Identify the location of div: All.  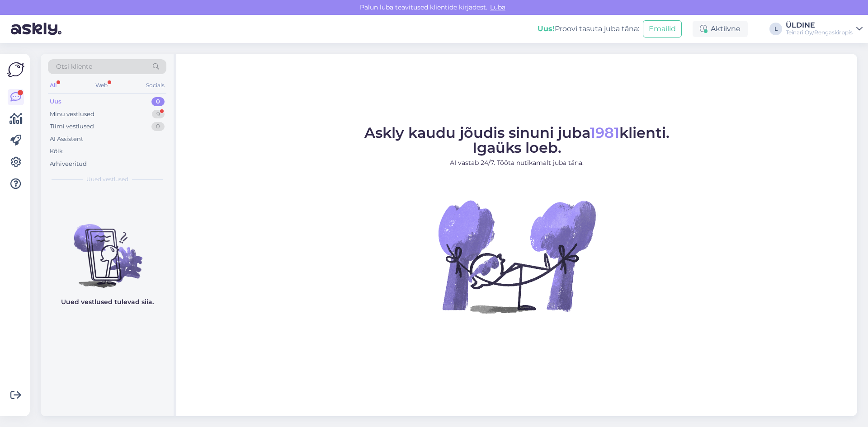
(53, 85).